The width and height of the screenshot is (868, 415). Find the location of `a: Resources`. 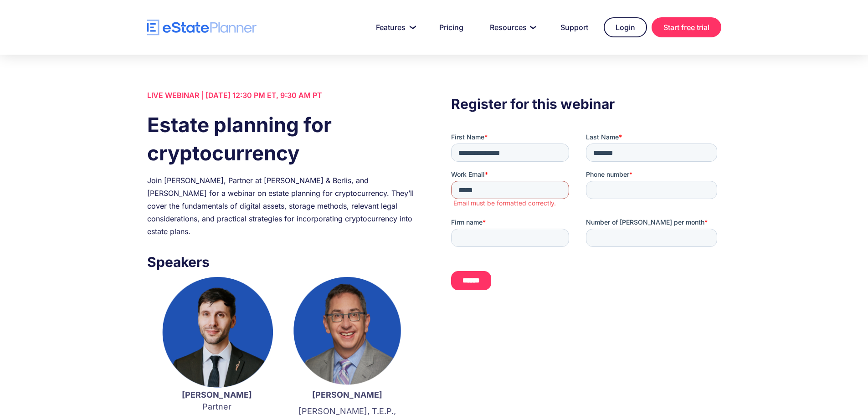

a: Resources is located at coordinates (512, 28).